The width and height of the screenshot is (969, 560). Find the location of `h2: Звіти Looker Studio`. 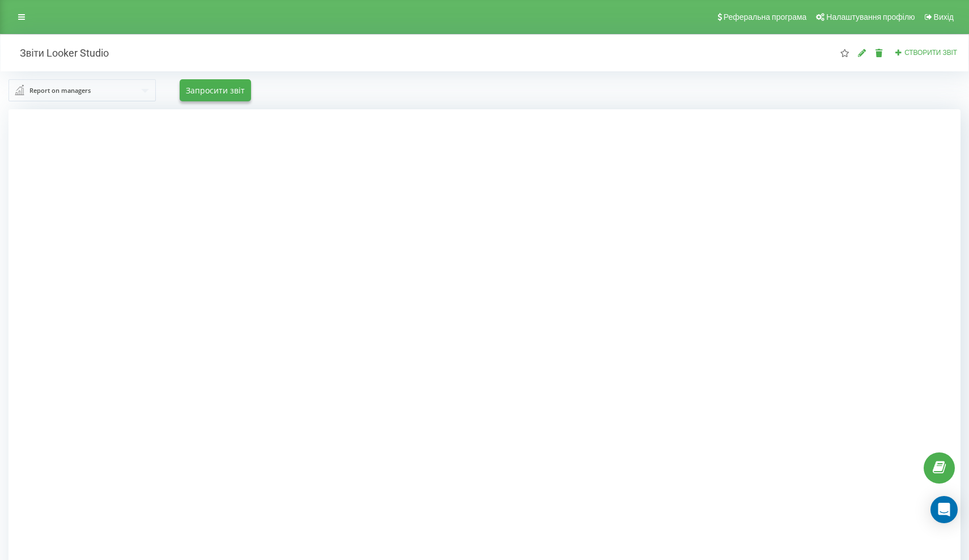

h2: Звіти Looker Studio is located at coordinates (58, 53).